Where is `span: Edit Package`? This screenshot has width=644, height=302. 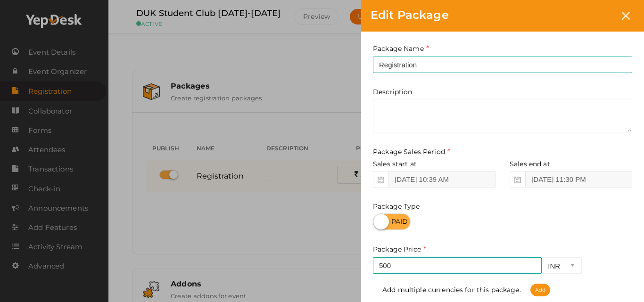 span: Edit Package is located at coordinates (410, 15).